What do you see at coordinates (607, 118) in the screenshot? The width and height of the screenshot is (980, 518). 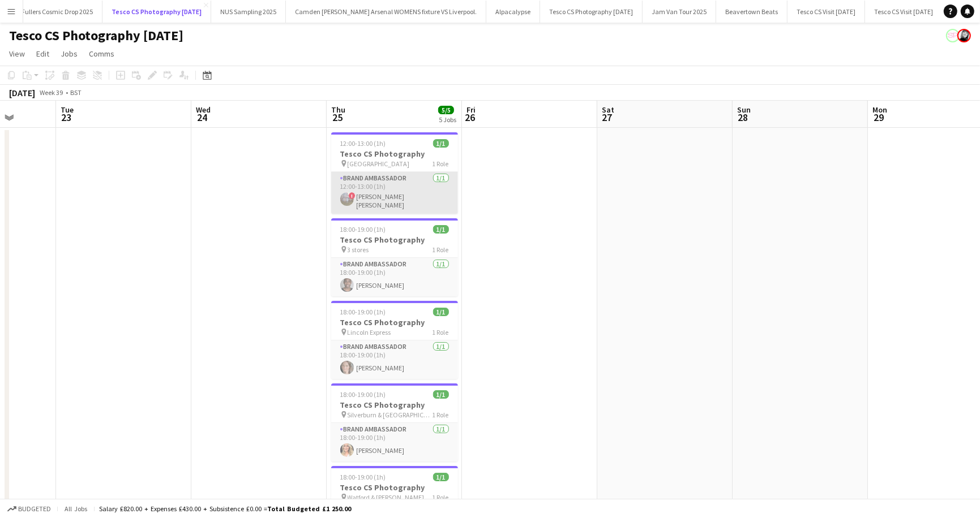 I see `span: 27` at bounding box center [607, 118].